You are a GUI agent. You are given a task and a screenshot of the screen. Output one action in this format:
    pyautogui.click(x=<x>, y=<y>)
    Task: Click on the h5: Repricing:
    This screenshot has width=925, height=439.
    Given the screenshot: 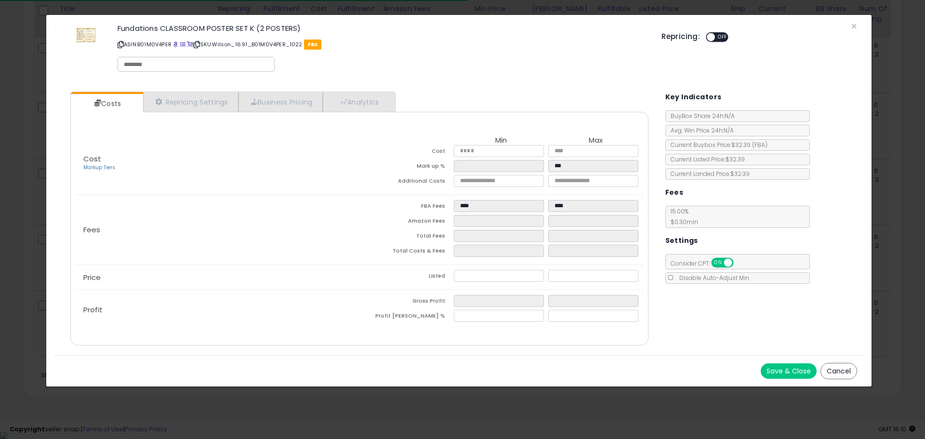 What is the action you would take?
    pyautogui.click(x=681, y=37)
    